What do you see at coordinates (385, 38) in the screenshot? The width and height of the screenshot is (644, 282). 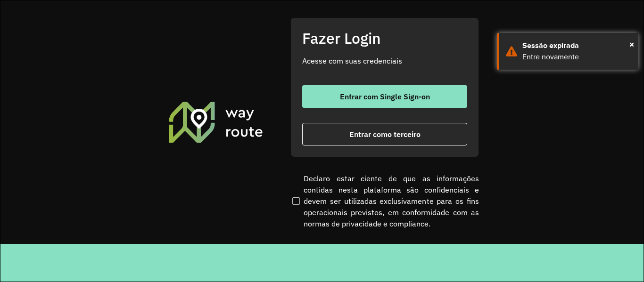 I see `h2: Fazer Login` at bounding box center [385, 38].